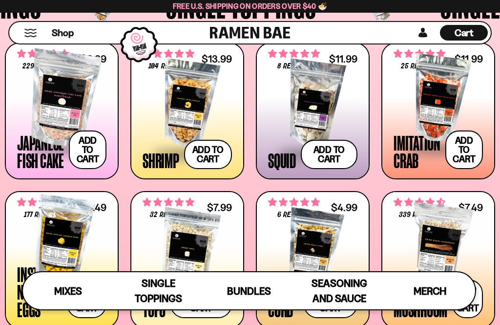 The width and height of the screenshot is (500, 325). What do you see at coordinates (294, 202) in the screenshot?
I see `span: 5.00 stars` at bounding box center [294, 202].